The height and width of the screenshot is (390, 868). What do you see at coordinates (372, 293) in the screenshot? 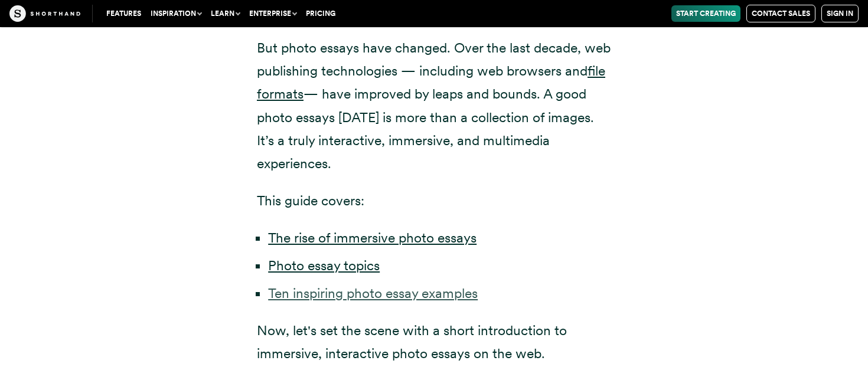
I see `a: Ten inspiring photo essay examples` at bounding box center [372, 293].